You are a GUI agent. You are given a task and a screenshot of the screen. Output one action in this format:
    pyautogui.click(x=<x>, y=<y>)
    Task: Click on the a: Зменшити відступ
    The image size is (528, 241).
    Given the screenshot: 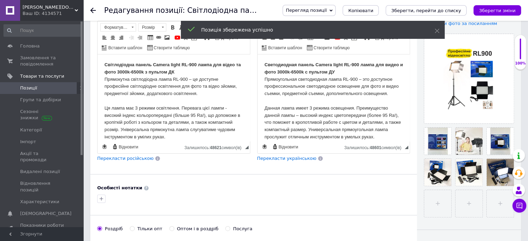 What is the action you would take?
    pyautogui.click(x=132, y=38)
    